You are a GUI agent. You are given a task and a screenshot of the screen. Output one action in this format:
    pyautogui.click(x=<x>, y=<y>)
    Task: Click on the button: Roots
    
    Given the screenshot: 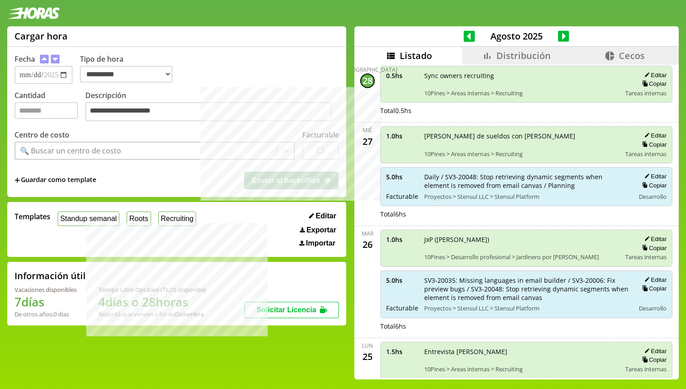 What is the action you would take?
    pyautogui.click(x=138, y=218)
    